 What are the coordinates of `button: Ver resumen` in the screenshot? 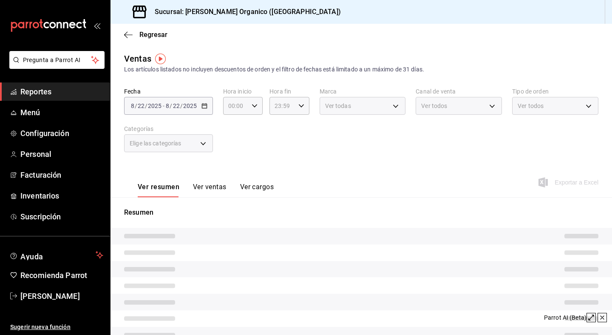 It's located at (159, 190).